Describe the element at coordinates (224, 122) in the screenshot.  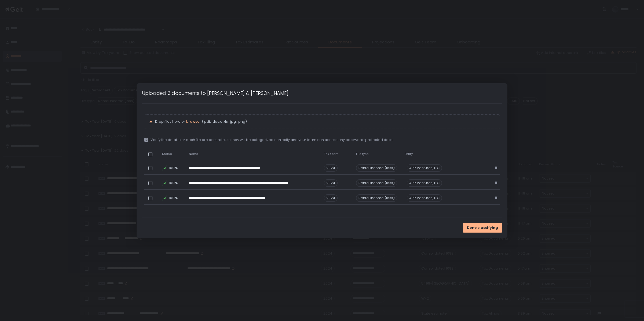
I see `span: (.pdf, .docx, .xls, .jpg, .png)` at that location.